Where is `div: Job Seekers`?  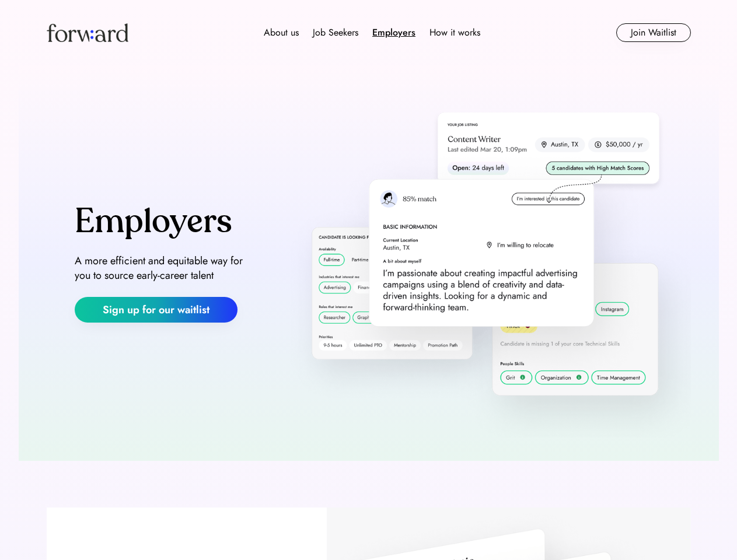 div: Job Seekers is located at coordinates (335, 32).